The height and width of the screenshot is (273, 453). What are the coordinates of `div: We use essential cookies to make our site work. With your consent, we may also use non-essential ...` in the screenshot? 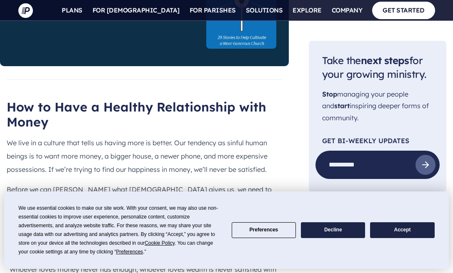 It's located at (120, 230).